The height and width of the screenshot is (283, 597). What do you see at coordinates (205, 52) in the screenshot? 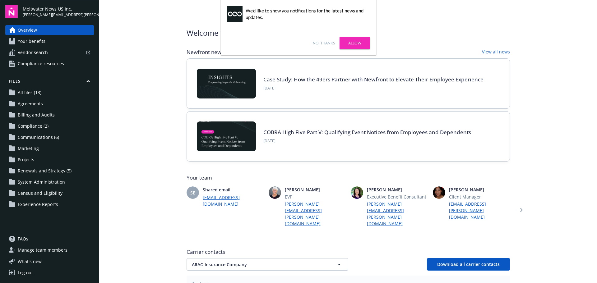
I see `span: Newfront news` at bounding box center [205, 52].